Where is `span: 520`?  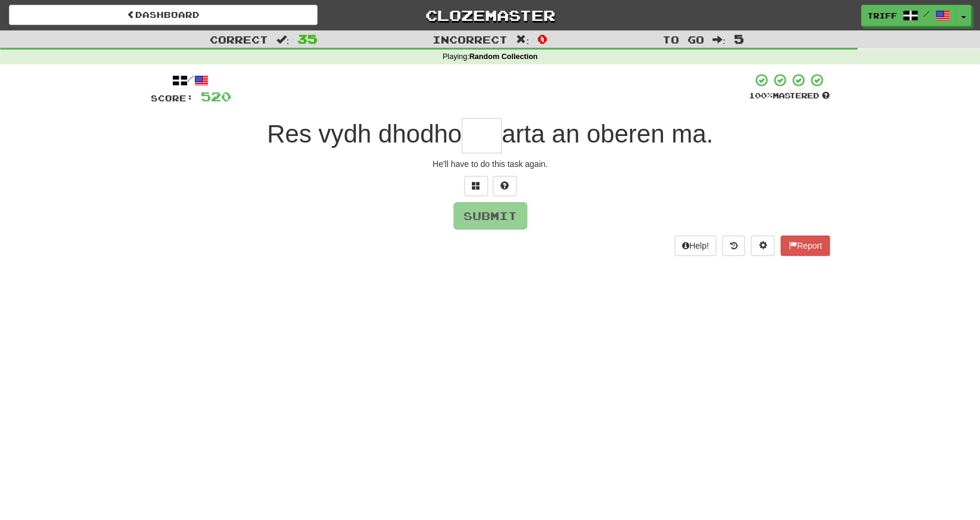
span: 520 is located at coordinates (216, 96).